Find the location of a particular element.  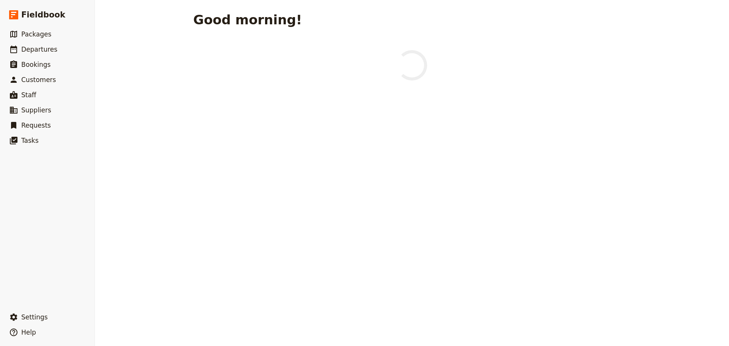

span: Departures is located at coordinates (39, 49).